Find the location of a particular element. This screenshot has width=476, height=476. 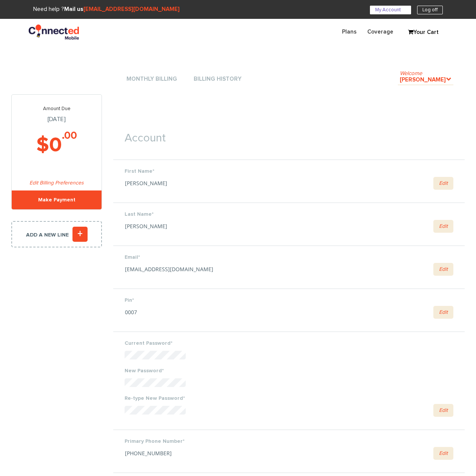

span: Need help ? is located at coordinates (106, 9).